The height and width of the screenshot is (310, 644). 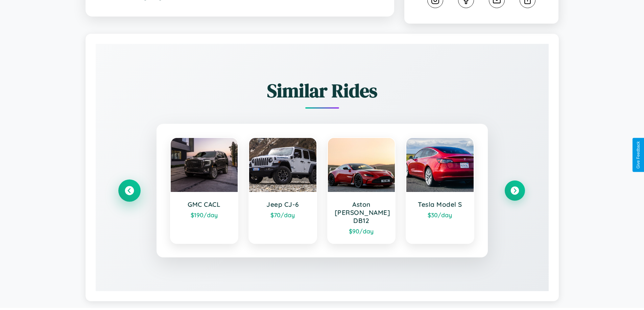 I want to click on h2: Similar Rides, so click(x=322, y=90).